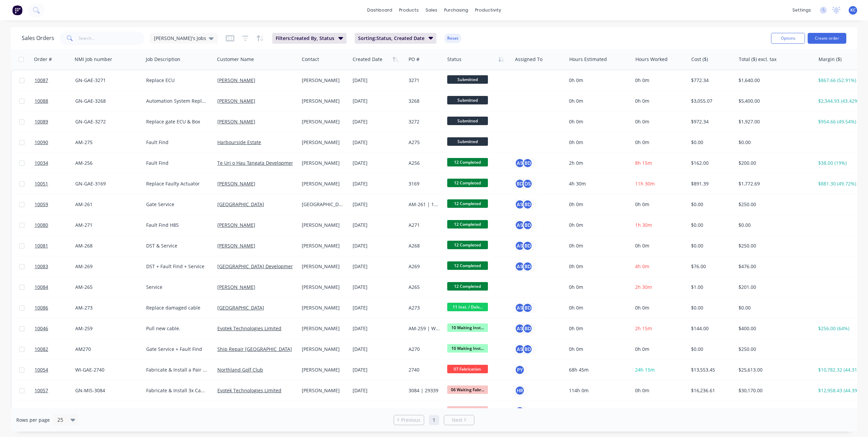  Describe the element at coordinates (111, 38) in the screenshot. I see `input: Search...` at that location.